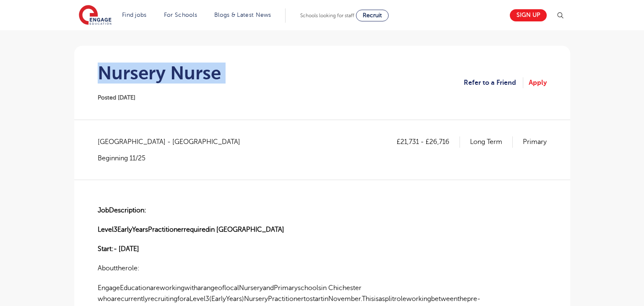 The height and width of the screenshot is (306, 644). I want to click on a: Sign up, so click(528, 15).